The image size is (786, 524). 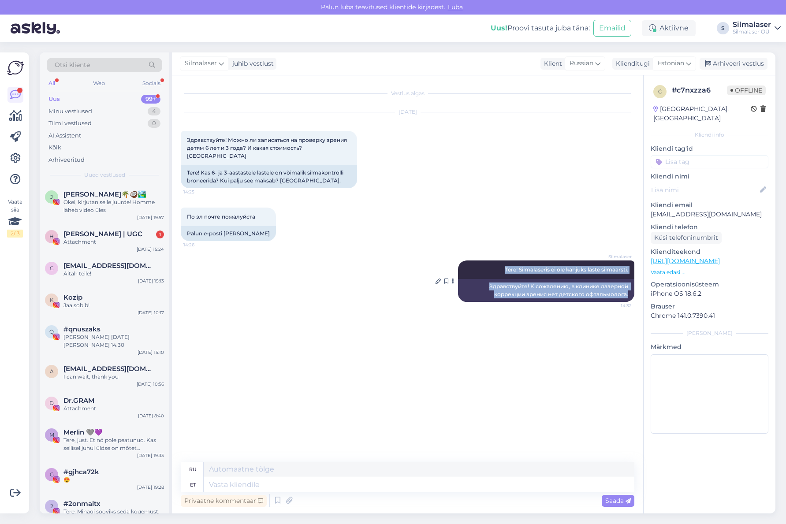 I want to click on div: Arhiveeritud, so click(x=67, y=160).